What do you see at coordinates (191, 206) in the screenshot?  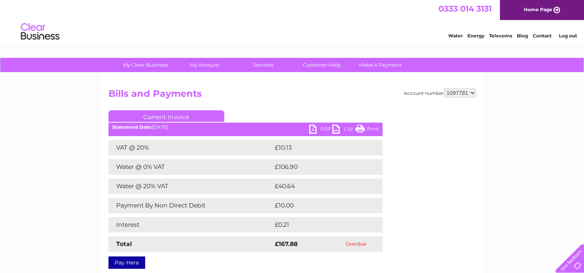 I see `td: Payment By Non Direct Debit` at bounding box center [191, 206].